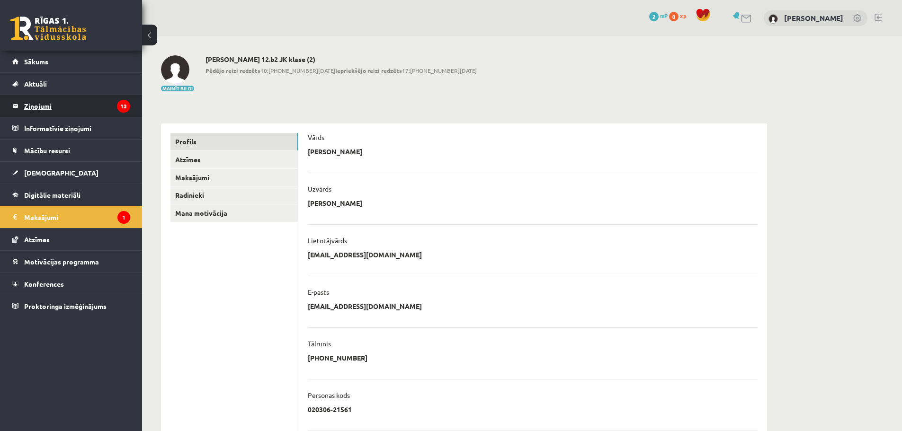 This screenshot has height=431, width=902. I want to click on a: 0 xp, so click(680, 16).